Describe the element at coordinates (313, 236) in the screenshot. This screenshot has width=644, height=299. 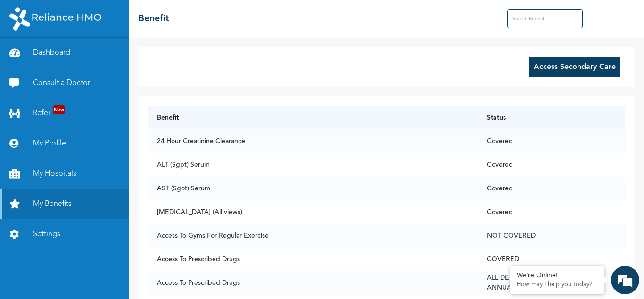
I see `td: Access To Gyms For Regular Exercise` at that location.